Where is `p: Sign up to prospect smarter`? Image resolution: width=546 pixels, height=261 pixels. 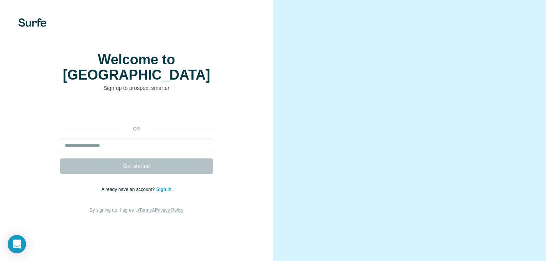
p: Sign up to prospect smarter is located at coordinates (136, 88).